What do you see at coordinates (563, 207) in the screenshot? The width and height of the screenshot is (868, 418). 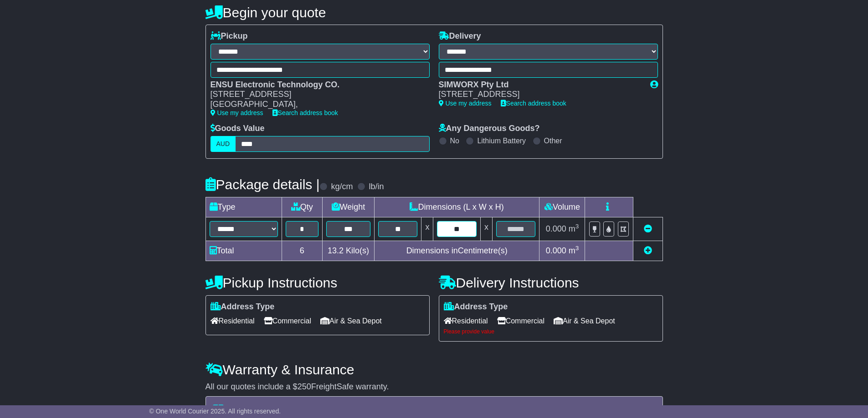 I see `td: Volume` at bounding box center [563, 207].